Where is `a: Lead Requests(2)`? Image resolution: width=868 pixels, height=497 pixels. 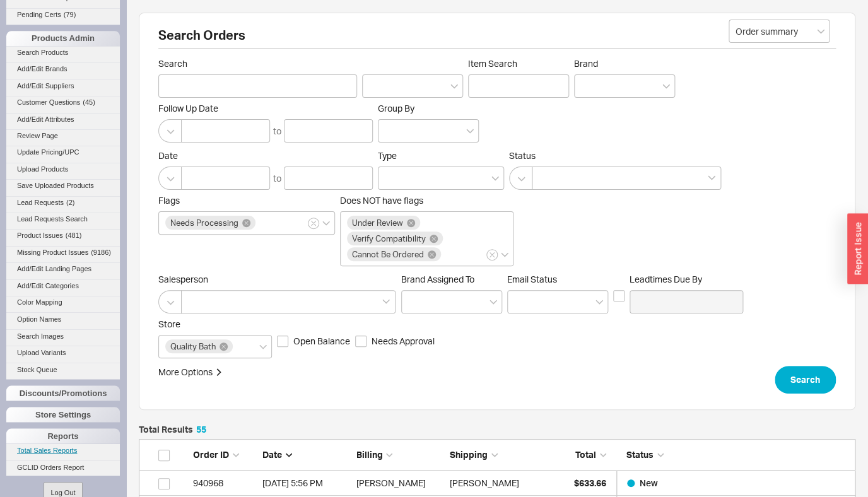 a: Lead Requests(2) is located at coordinates (63, 202).